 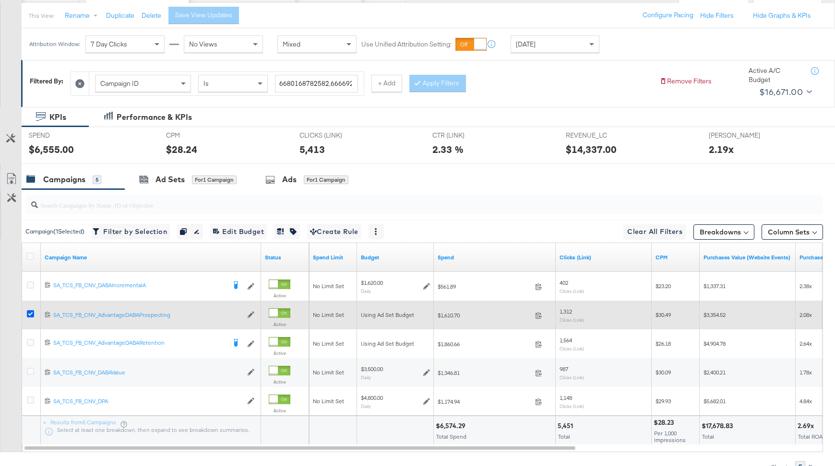 What do you see at coordinates (806, 401) in the screenshot?
I see `span: 4.84x` at bounding box center [806, 401].